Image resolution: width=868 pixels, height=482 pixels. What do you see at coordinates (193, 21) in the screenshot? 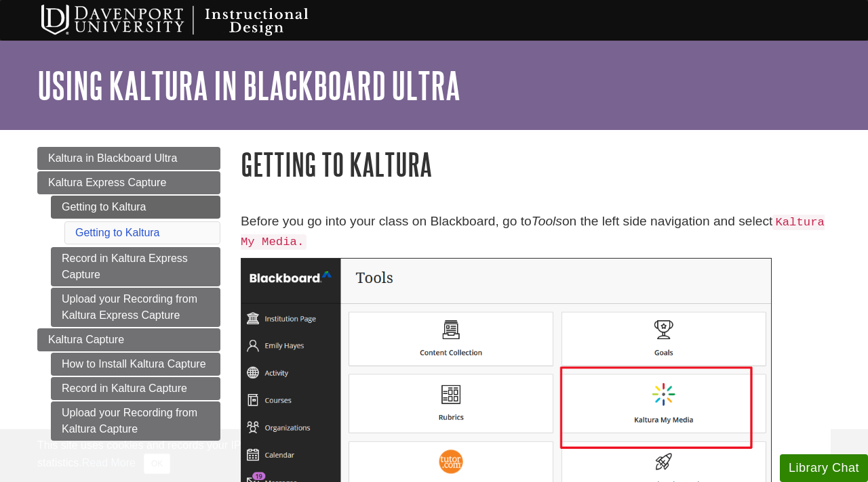
I see `img: Davenport University Instructional Design` at bounding box center [193, 21].